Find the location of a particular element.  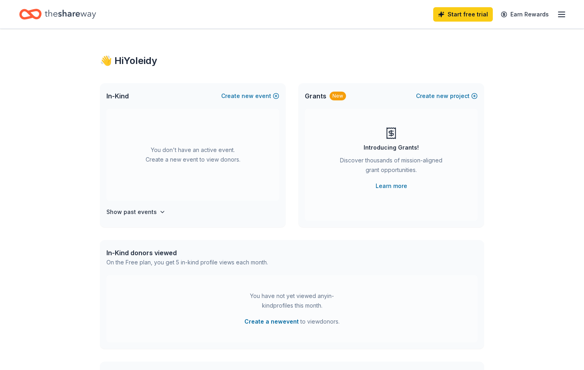

div: Introducing Grants! is located at coordinates (391, 148).